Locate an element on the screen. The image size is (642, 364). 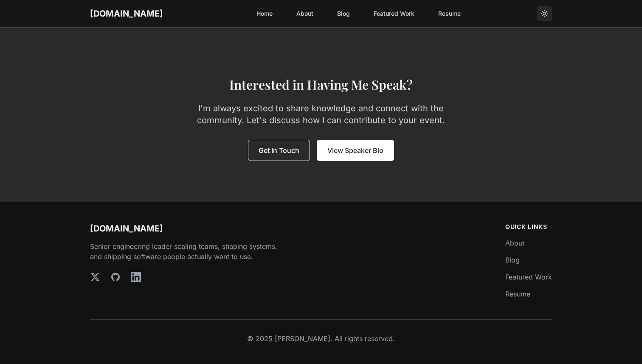
h2: Interested in Having Me Speak? is located at coordinates (321, 85).